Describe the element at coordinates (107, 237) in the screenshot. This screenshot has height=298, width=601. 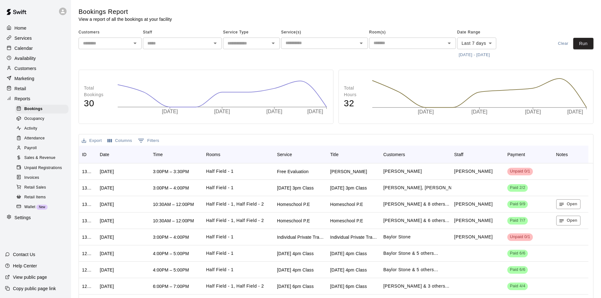
I see `div: Fri, Sep 05, 2025` at that location.